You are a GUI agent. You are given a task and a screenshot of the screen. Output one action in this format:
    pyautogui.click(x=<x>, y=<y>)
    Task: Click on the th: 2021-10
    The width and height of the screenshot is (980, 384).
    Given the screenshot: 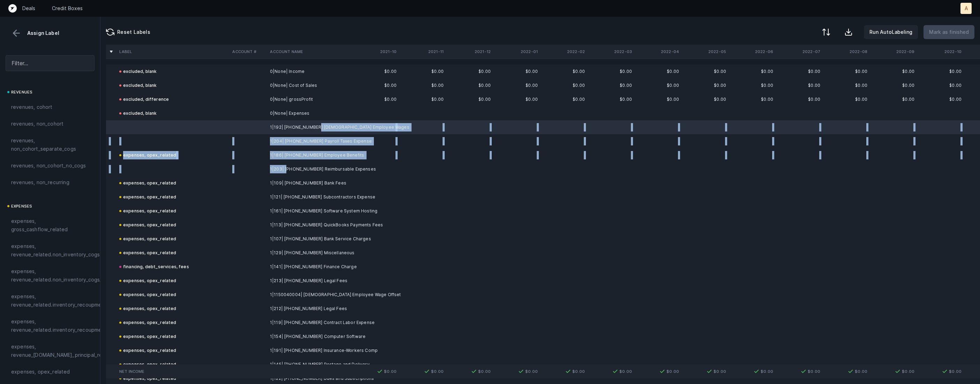 What is the action you would take?
    pyautogui.click(x=375, y=52)
    